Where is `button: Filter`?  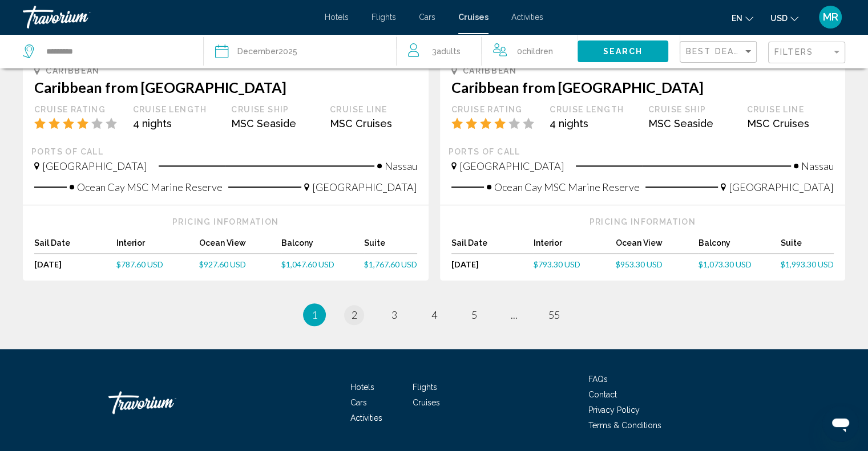
button: Filter is located at coordinates (806, 52).